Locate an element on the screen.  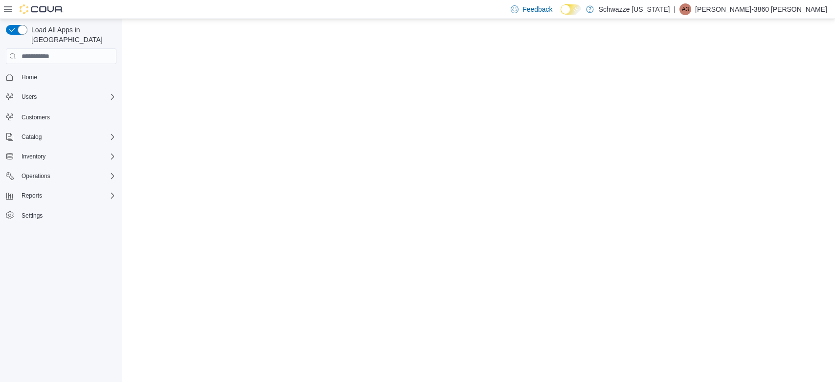
div: Alexis-3860 Shoope is located at coordinates (685, 9).